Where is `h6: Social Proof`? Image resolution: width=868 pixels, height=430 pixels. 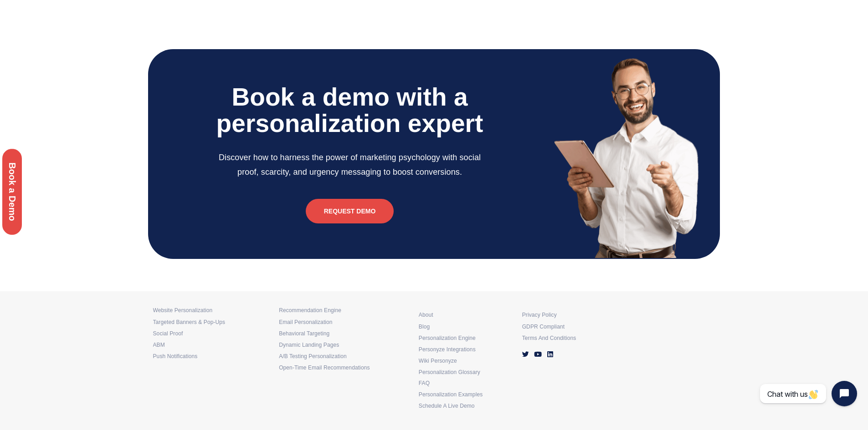 h6: Social Proof is located at coordinates (216, 334).